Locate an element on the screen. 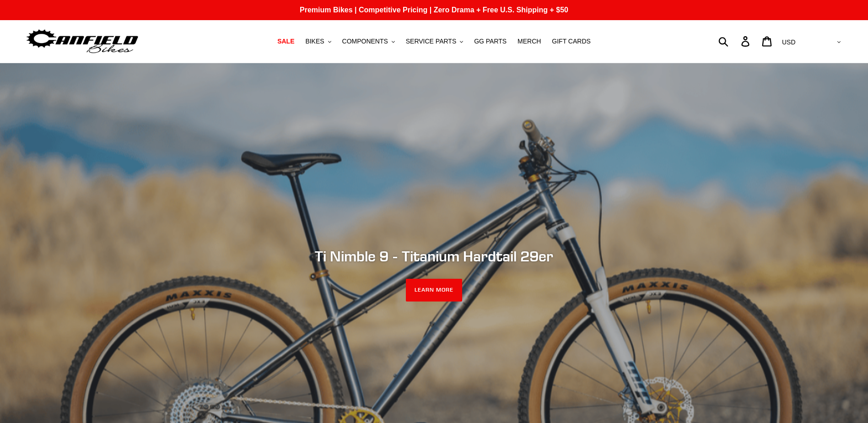 The image size is (868, 423). span: GG PARTS is located at coordinates (490, 41).